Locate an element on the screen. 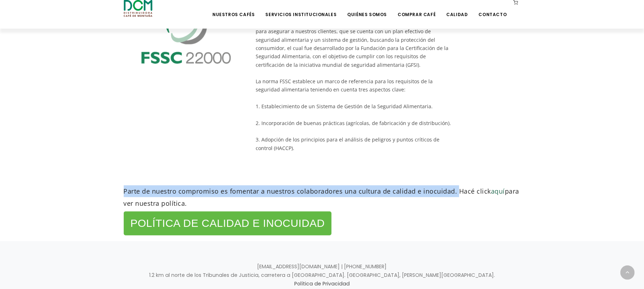 This screenshot has width=644, height=289. a: Calidad is located at coordinates (457, 9).